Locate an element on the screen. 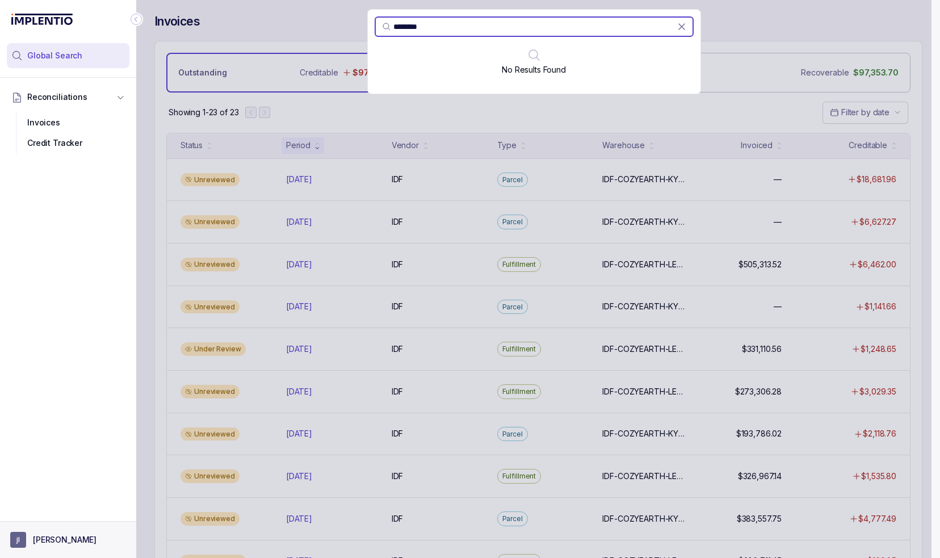 Image resolution: width=940 pixels, height=558 pixels. span: Global Search is located at coordinates (54, 56).